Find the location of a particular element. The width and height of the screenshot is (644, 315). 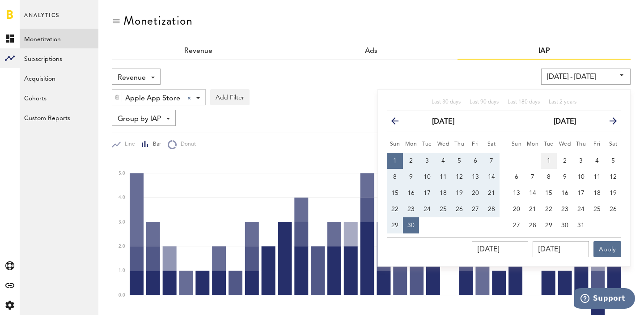

text: 3.0 is located at coordinates (121, 222).